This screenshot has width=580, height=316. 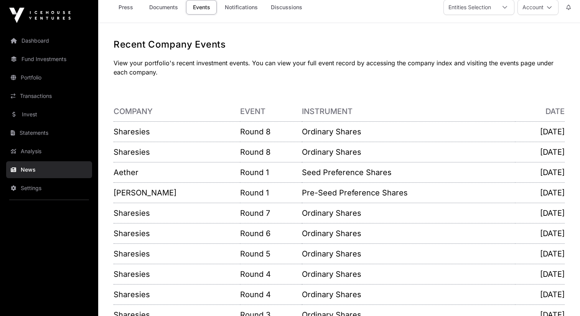 I want to click on a: News, so click(x=49, y=170).